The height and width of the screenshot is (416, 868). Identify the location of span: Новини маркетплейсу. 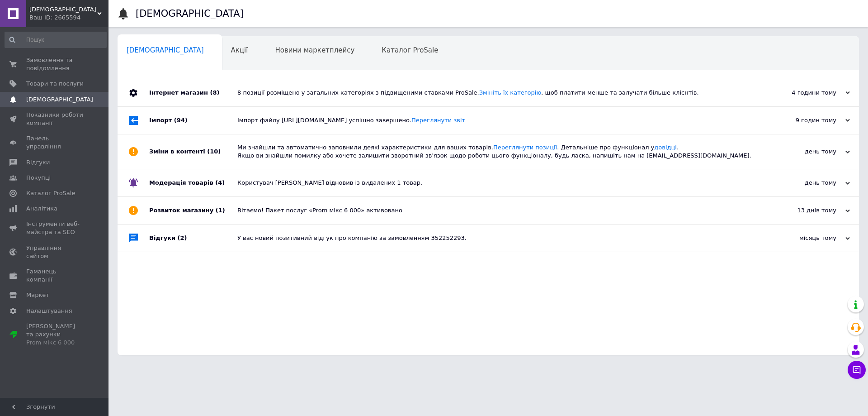
(315, 50).